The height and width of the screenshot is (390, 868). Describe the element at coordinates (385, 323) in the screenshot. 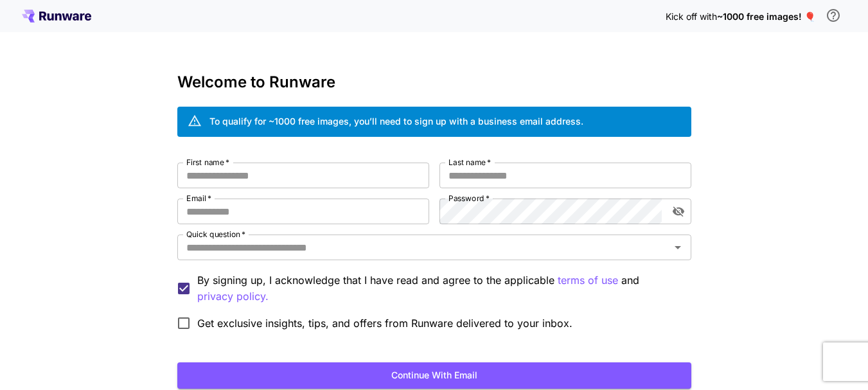

I see `span: Get exclusive insights, tips, and offers from Runware delivered to your inbox.` at that location.